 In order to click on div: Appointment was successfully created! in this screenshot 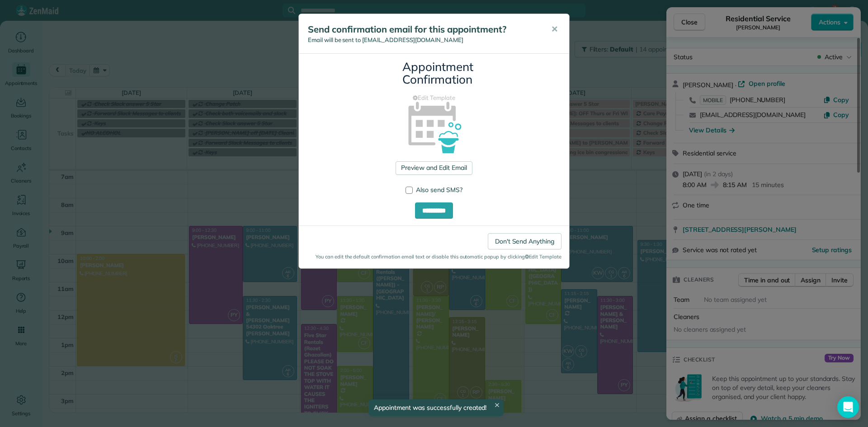, I will do `click(436, 408)`.